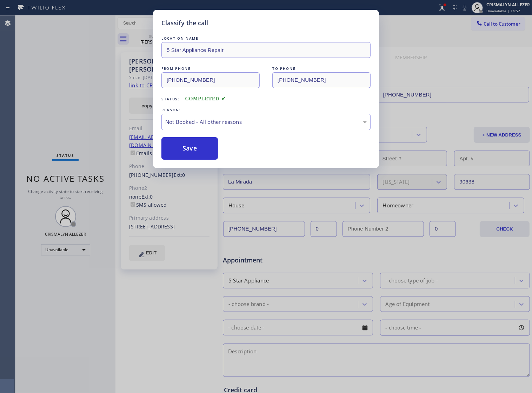 This screenshot has height=393, width=532. What do you see at coordinates (171, 99) in the screenshot?
I see `span: Status:` at bounding box center [171, 99].